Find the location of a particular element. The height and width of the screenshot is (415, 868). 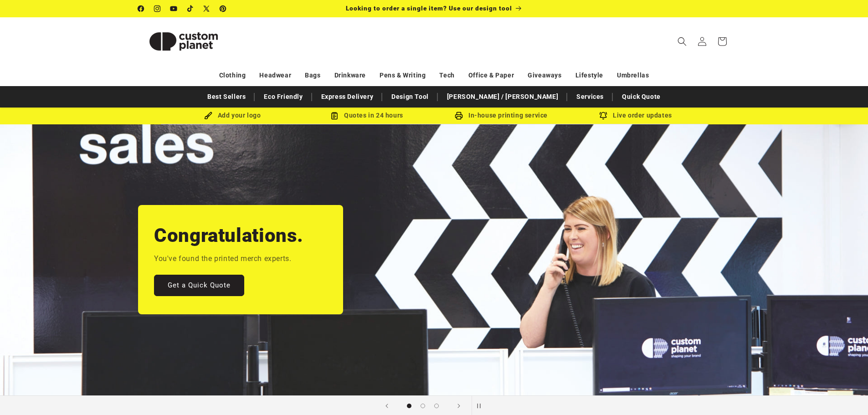

a: Drinkware is located at coordinates (350, 75).